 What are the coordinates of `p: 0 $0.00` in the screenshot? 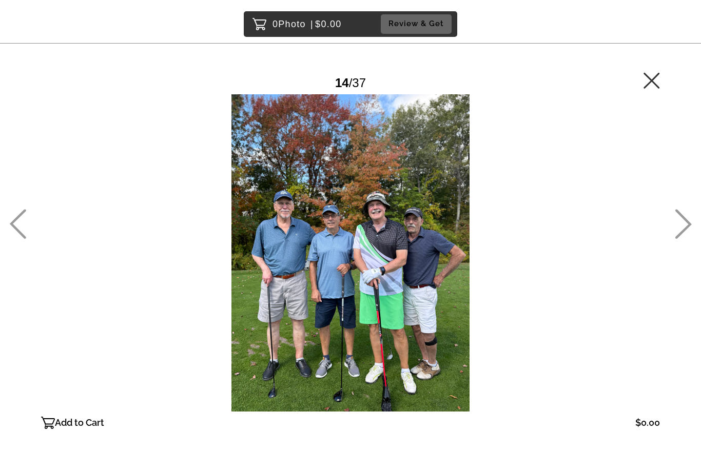 It's located at (307, 24).